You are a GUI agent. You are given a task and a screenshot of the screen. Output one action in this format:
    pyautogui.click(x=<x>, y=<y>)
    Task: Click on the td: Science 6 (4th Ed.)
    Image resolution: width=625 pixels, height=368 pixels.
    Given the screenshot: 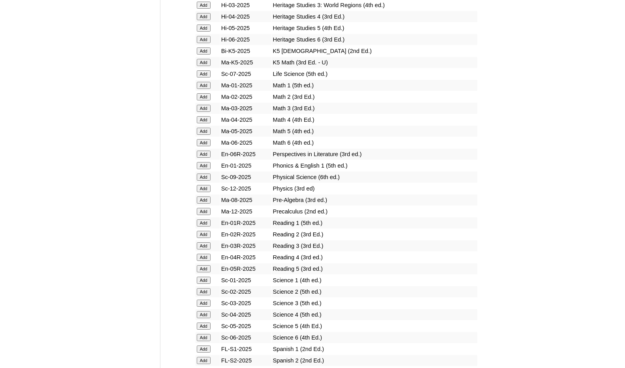 What is the action you would take?
    pyautogui.click(x=374, y=337)
    